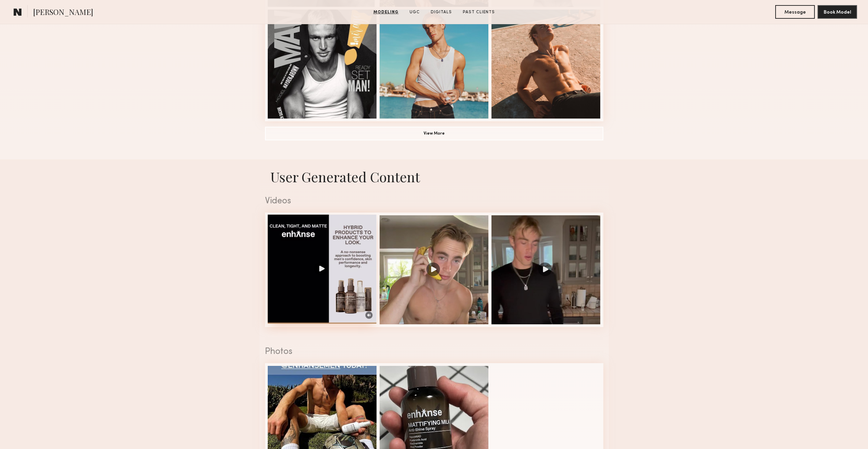  Describe the element at coordinates (479, 12) in the screenshot. I see `a: Past Clients` at that location.